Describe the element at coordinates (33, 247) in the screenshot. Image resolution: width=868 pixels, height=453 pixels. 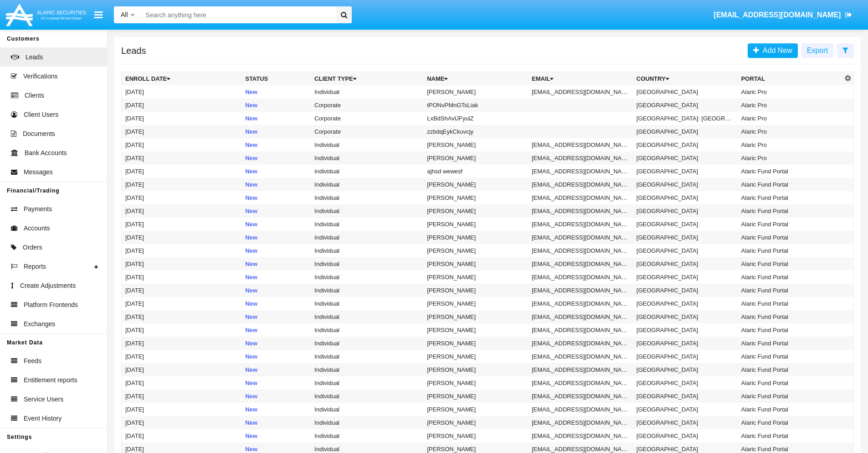
I see `span: Orders` at that location.